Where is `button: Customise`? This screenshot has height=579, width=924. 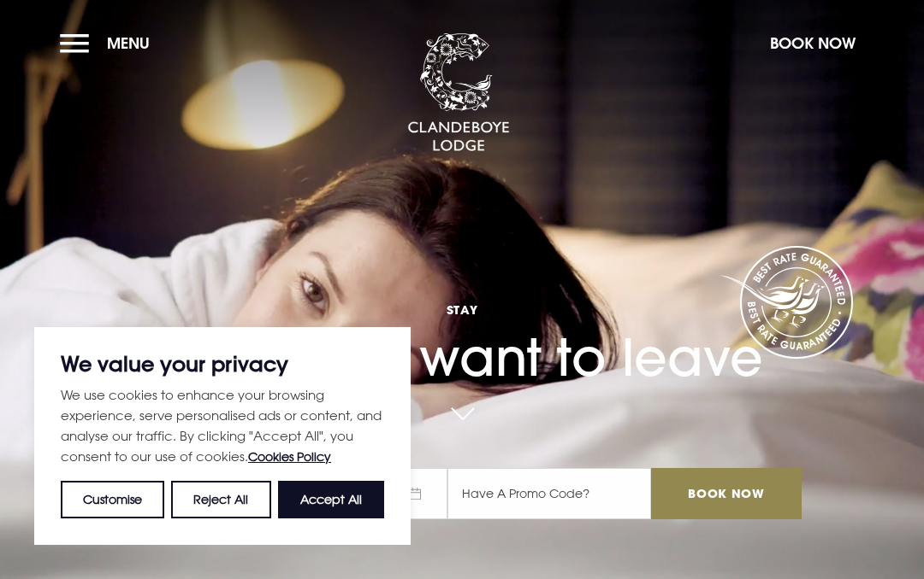
button: Customise is located at coordinates (112, 500).